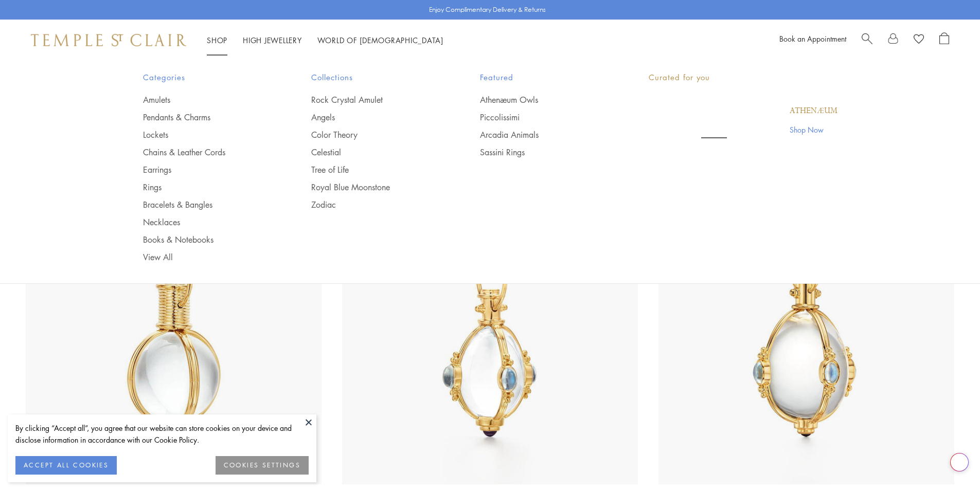  Describe the element at coordinates (207, 204) in the screenshot. I see `a: Bracelets & Bangles` at that location.